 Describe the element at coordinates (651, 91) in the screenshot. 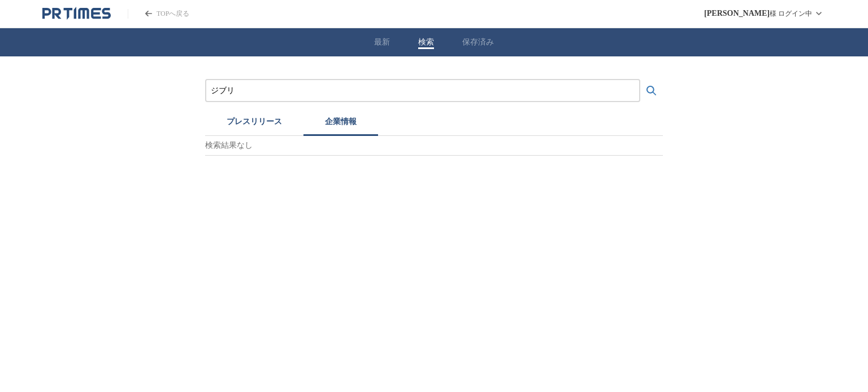

I see `button: 検索する` at that location.